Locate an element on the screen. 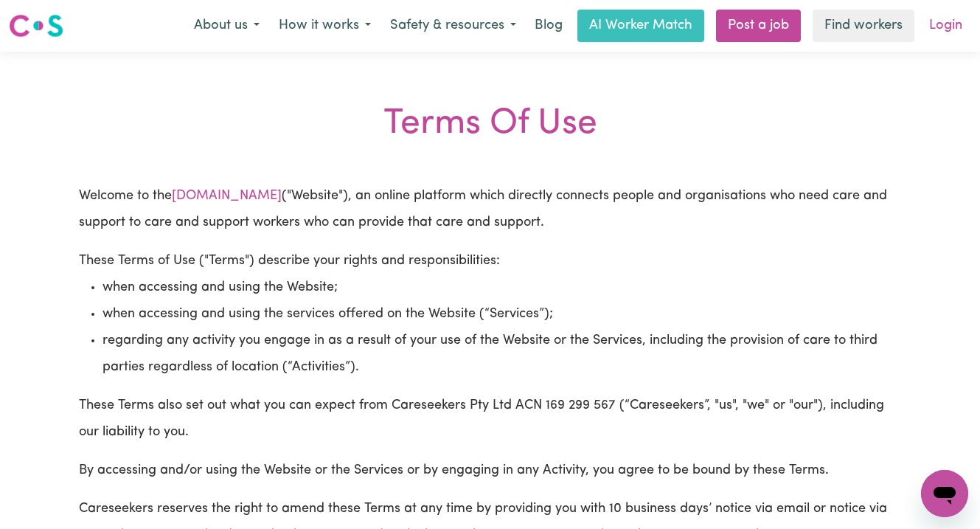 The image size is (980, 529). button: How it works is located at coordinates (324, 26).